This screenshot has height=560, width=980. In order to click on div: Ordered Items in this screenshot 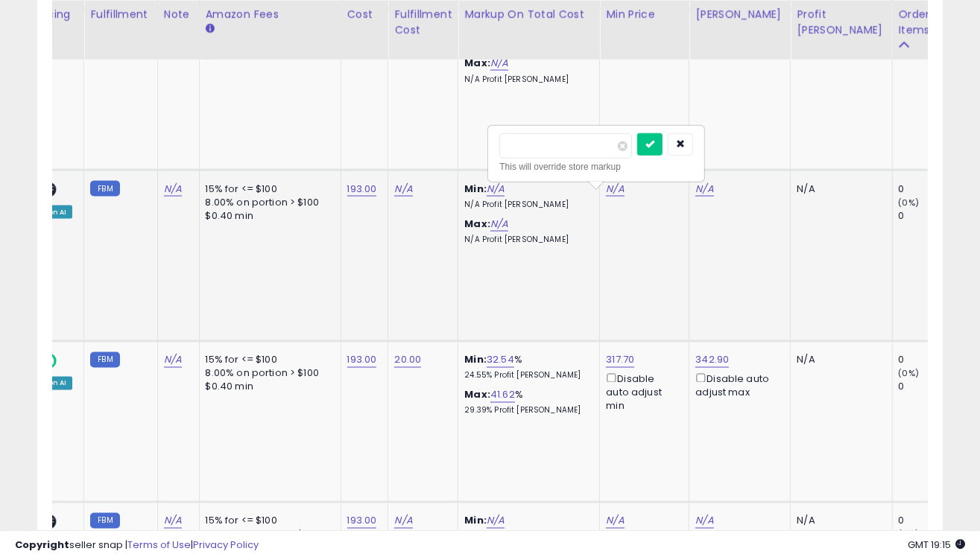, I will do `click(926, 22)`.